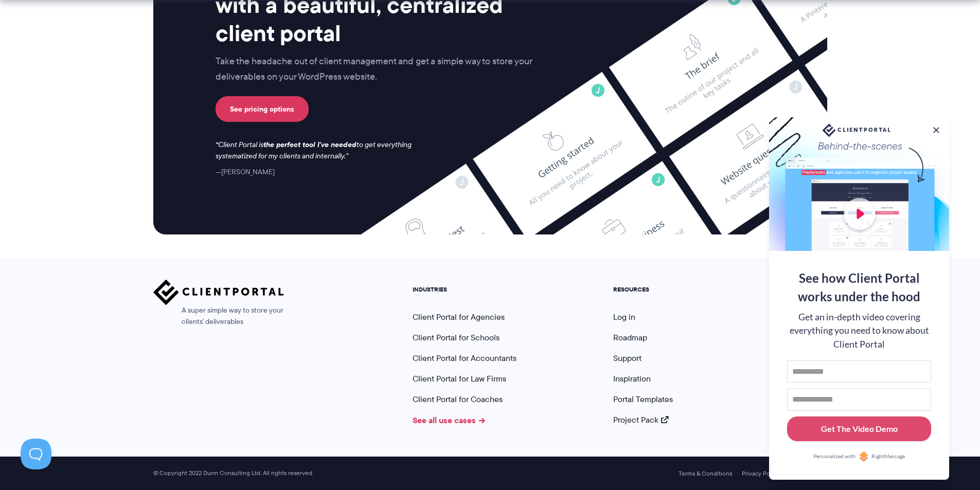 This screenshot has width=980, height=490. What do you see at coordinates (630, 337) in the screenshot?
I see `a: Roadmap` at bounding box center [630, 337].